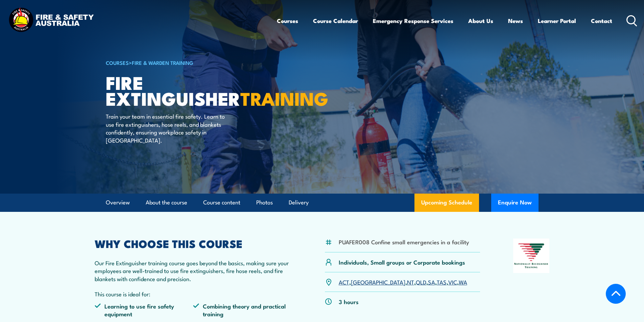 The height and width of the screenshot is (322, 644). What do you see at coordinates (344, 282) in the screenshot?
I see `a: ACT` at bounding box center [344, 282].